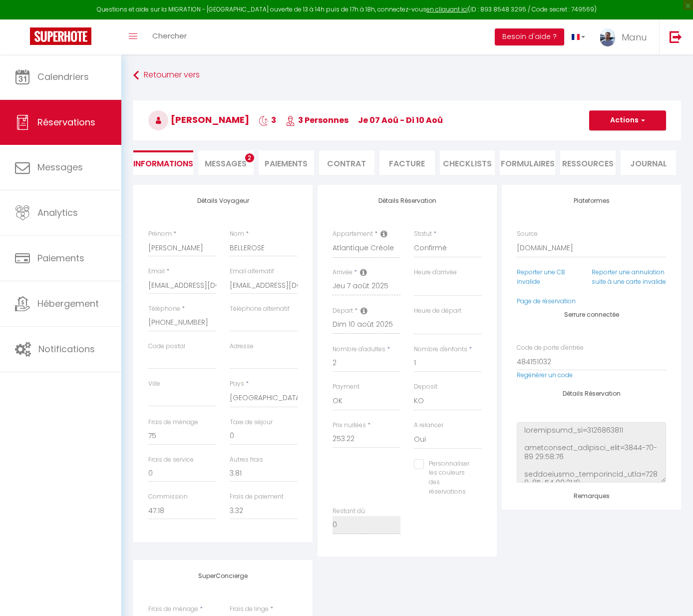 This screenshot has width=693, height=616. I want to click on label: Frais de paiement, so click(257, 497).